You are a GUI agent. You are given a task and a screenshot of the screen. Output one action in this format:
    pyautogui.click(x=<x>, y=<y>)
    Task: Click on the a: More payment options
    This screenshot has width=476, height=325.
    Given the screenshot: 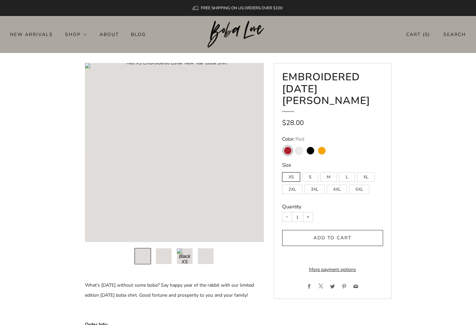 What is the action you would take?
    pyautogui.click(x=332, y=269)
    